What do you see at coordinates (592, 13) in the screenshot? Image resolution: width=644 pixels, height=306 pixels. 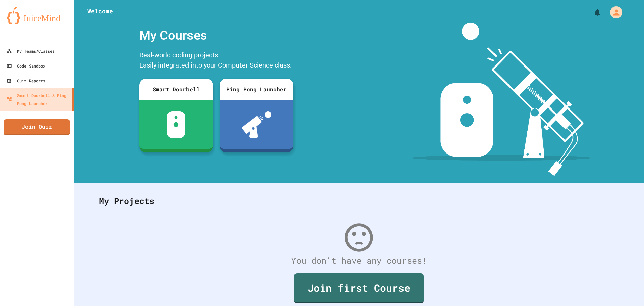 I see `div: My Notifications` at bounding box center [592, 13].